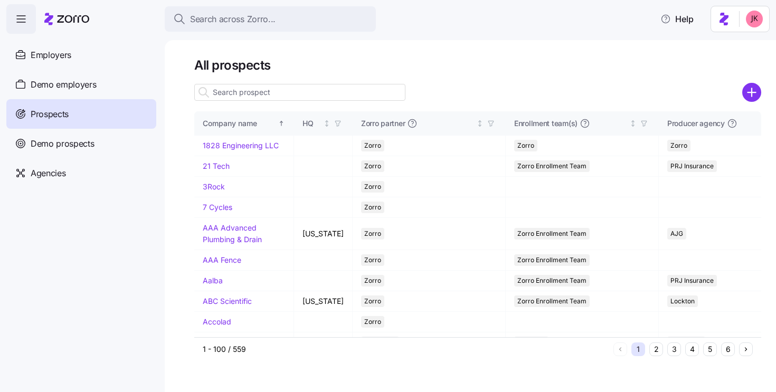  What do you see at coordinates (244, 124) in the screenshot?
I see `th: Company nameSorted ascending` at bounding box center [244, 124].